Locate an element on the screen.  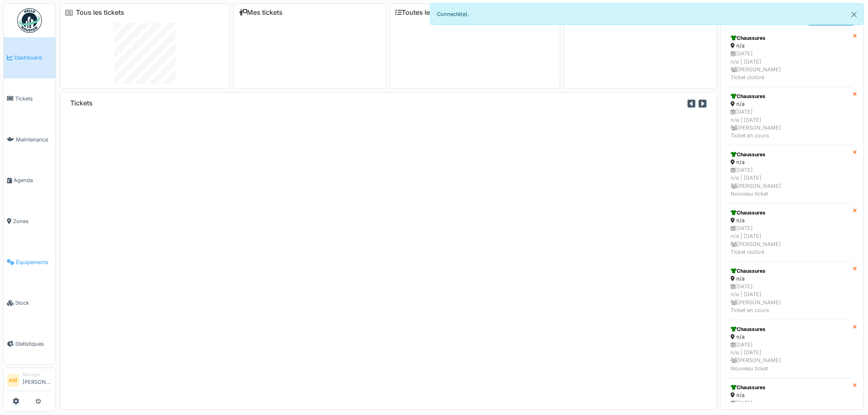
a: Mes tickets is located at coordinates (260, 12).